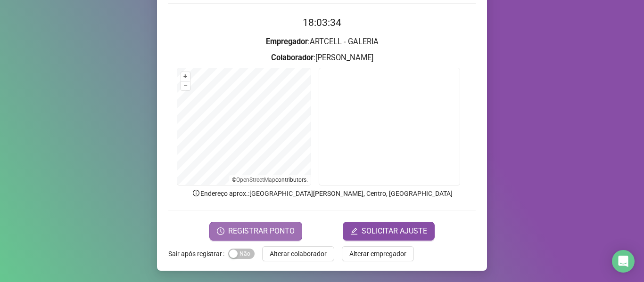 This screenshot has height=282, width=644. Describe the element at coordinates (255, 180) in the screenshot. I see `a: OpenStreetMap` at that location.